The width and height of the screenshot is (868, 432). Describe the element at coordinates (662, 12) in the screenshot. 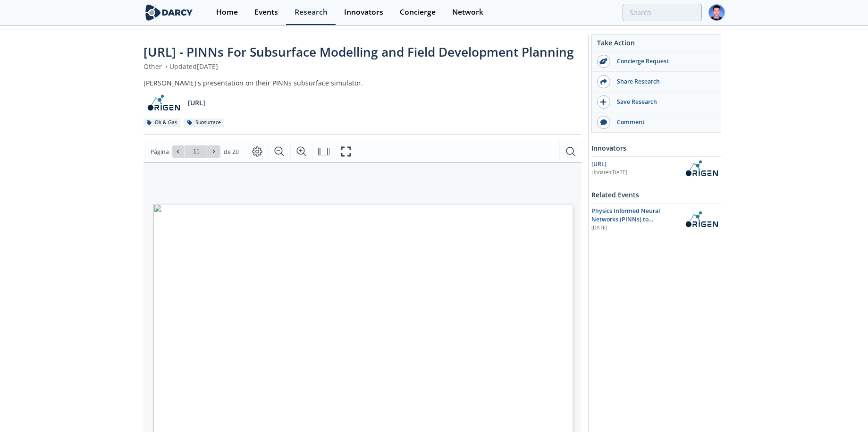

I see `input: Advanced Search` at that location.